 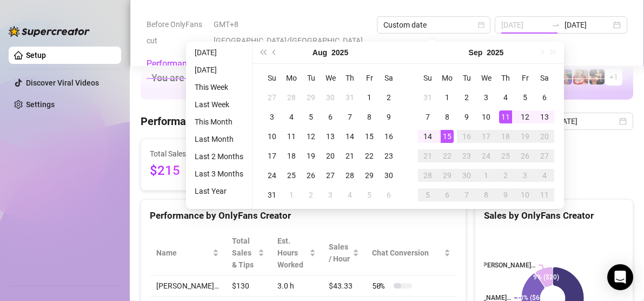 I want to click on div: 5, so click(x=311, y=117).